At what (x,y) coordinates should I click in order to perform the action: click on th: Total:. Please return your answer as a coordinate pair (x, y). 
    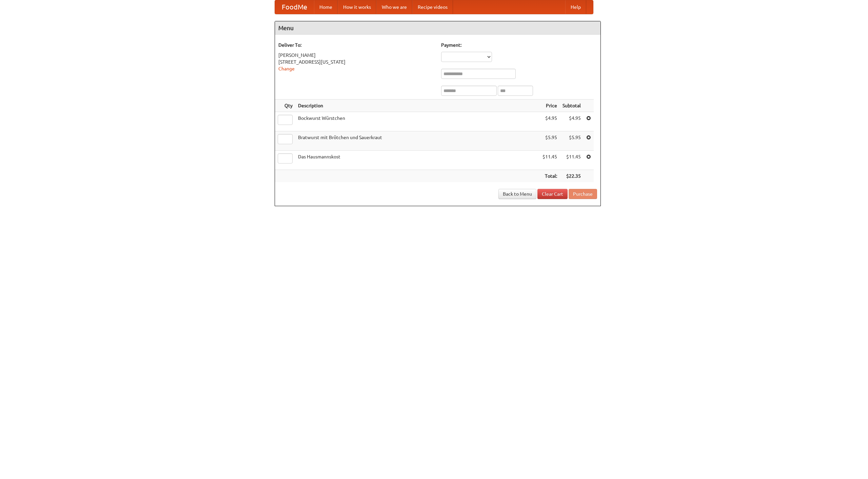
    Looking at the image, I should click on (549, 176).